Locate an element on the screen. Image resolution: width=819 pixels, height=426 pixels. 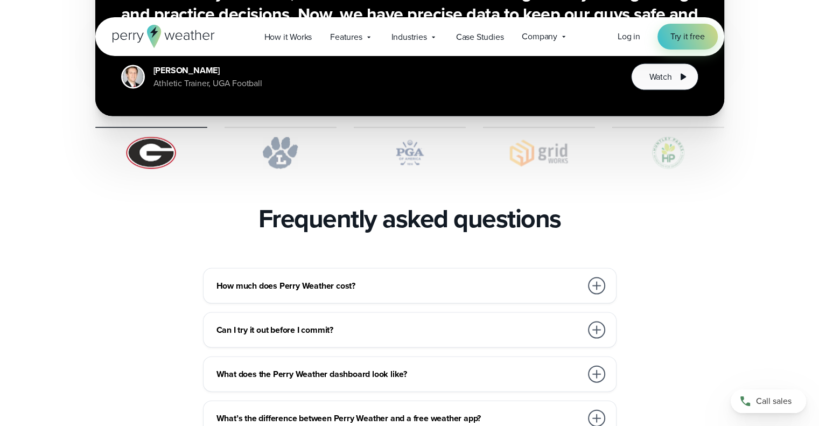
div: Athletic Trainer, UGA Football is located at coordinates (208, 83).